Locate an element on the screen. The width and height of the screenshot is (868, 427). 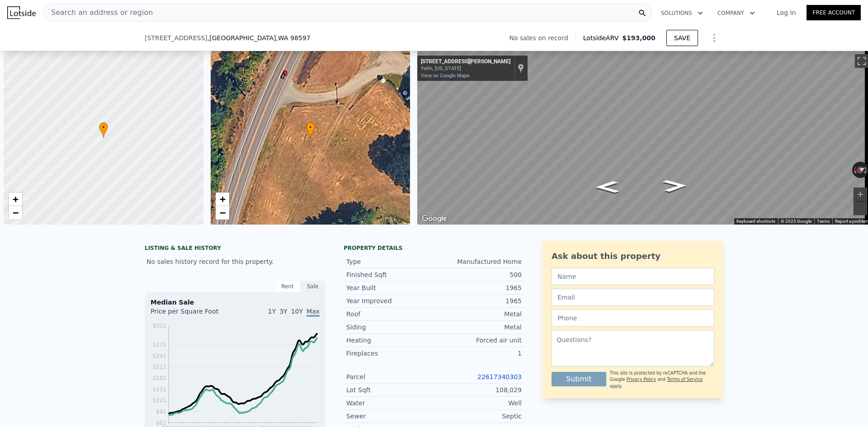
img: Google is located at coordinates (434, 218).